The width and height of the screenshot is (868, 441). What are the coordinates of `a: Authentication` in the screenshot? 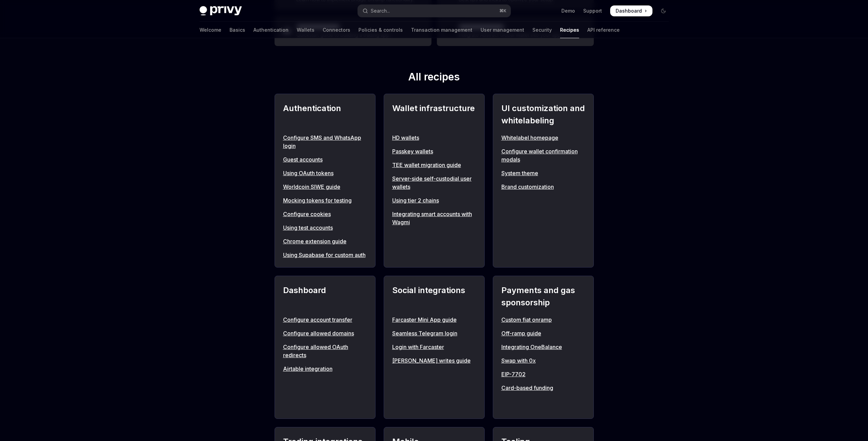 It's located at (271, 30).